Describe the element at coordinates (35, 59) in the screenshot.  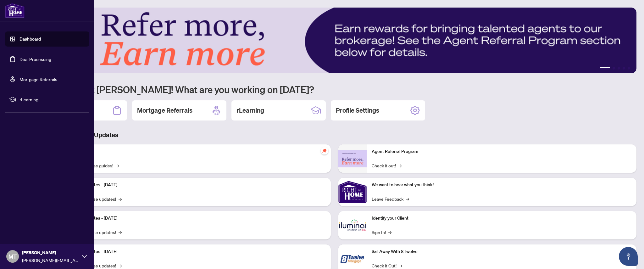
I see `a: Deal Processing` at that location.